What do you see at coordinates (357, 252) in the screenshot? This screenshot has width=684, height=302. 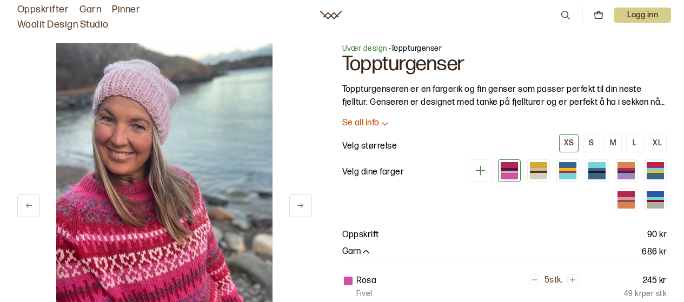 I see `button: Garn` at bounding box center [357, 252].